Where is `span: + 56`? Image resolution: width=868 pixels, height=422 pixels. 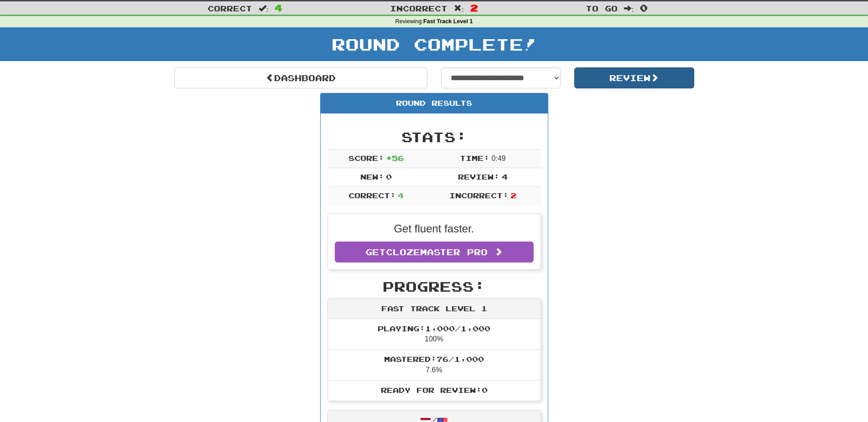
span: + 56 is located at coordinates (394, 158).